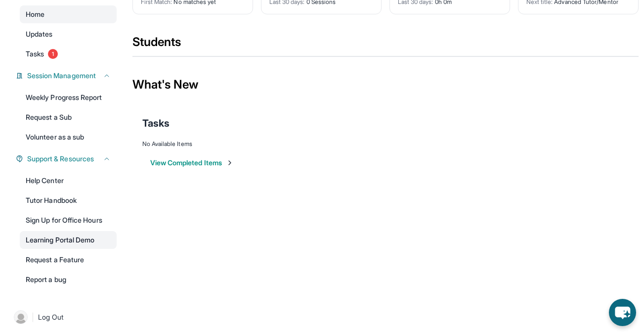  I want to click on a: Help Center, so click(68, 181).